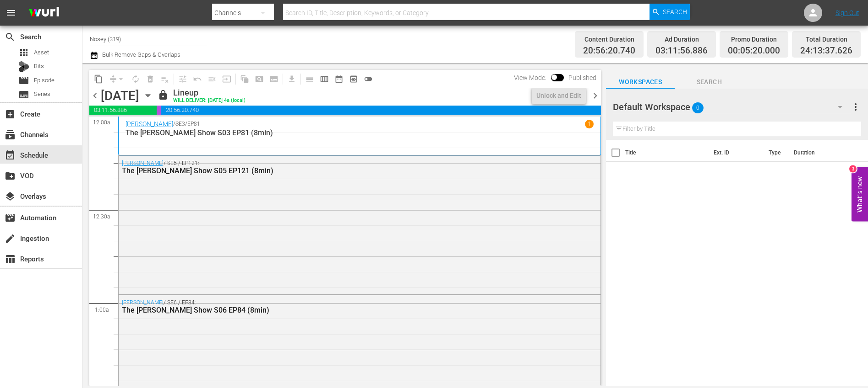  Describe the element at coordinates (609, 39) in the screenshot. I see `div: Content Duration` at that location.